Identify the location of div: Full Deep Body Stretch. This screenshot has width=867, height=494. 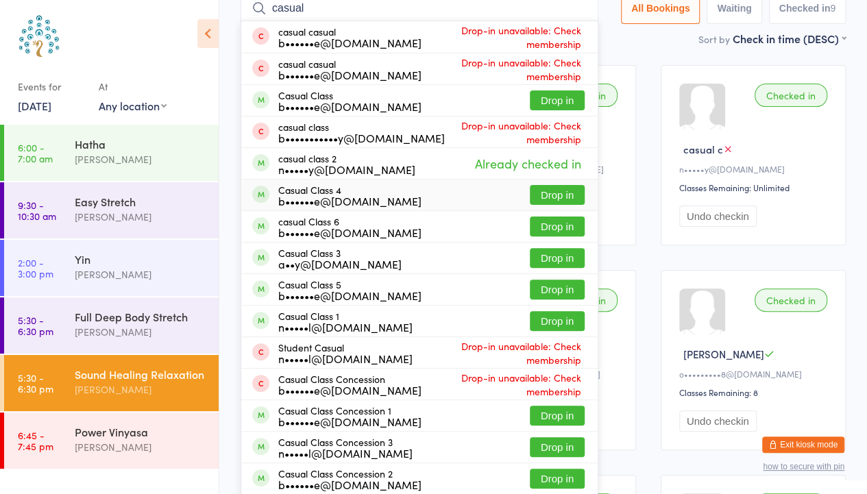
(141, 317).